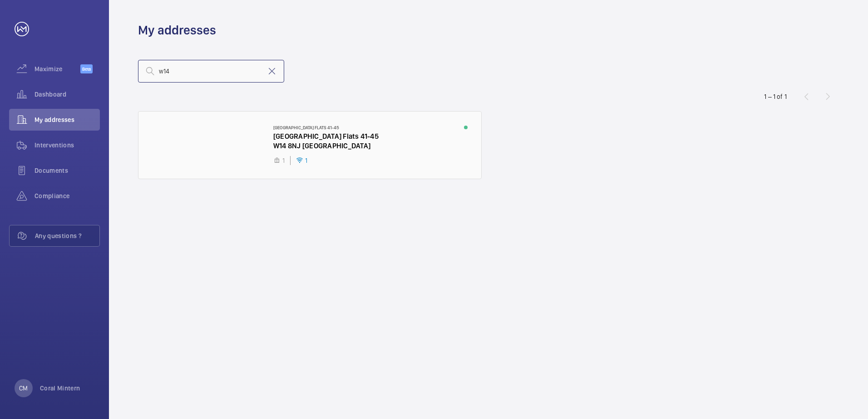 The width and height of the screenshot is (868, 419). I want to click on span: Any questions ?, so click(67, 235).